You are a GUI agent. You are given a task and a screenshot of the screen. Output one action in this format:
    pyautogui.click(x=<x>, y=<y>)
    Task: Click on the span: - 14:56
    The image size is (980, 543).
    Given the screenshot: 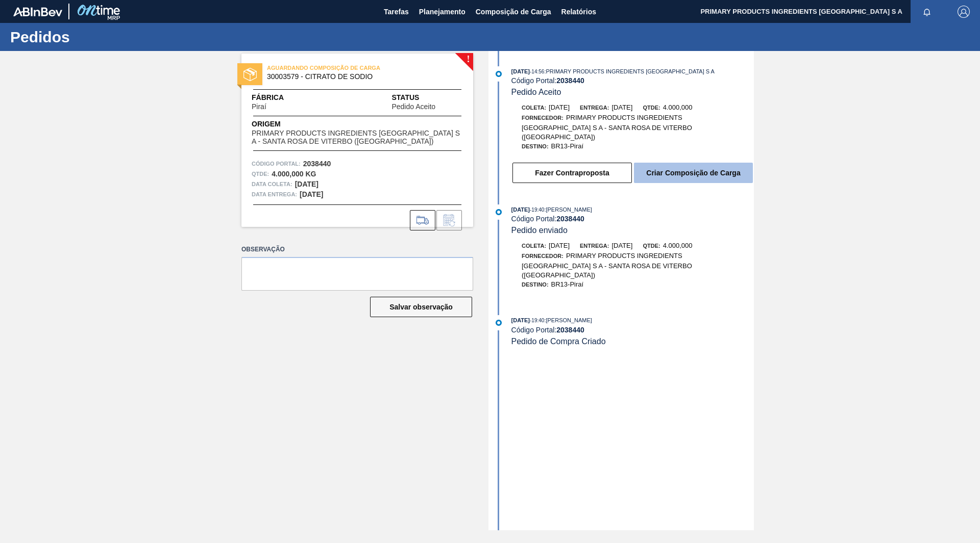 What is the action you would take?
    pyautogui.click(x=536, y=72)
    